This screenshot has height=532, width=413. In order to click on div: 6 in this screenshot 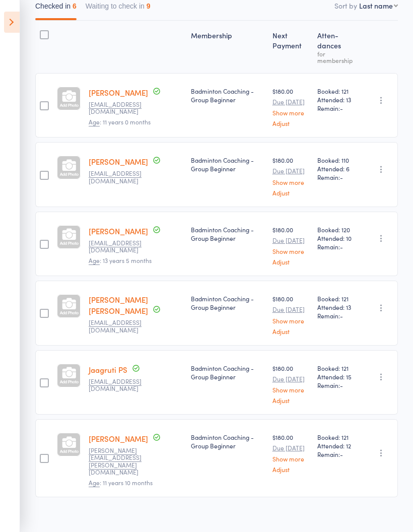, I will do `click(75, 6)`.